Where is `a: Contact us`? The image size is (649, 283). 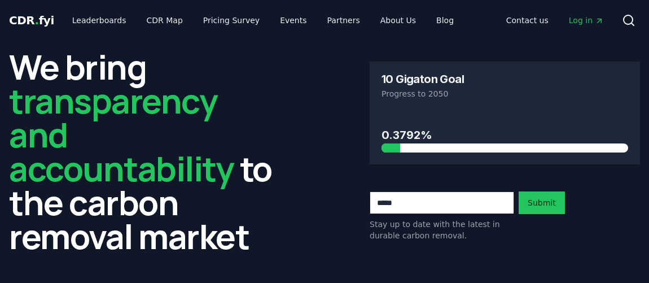
a: Contact us is located at coordinates (527, 20).